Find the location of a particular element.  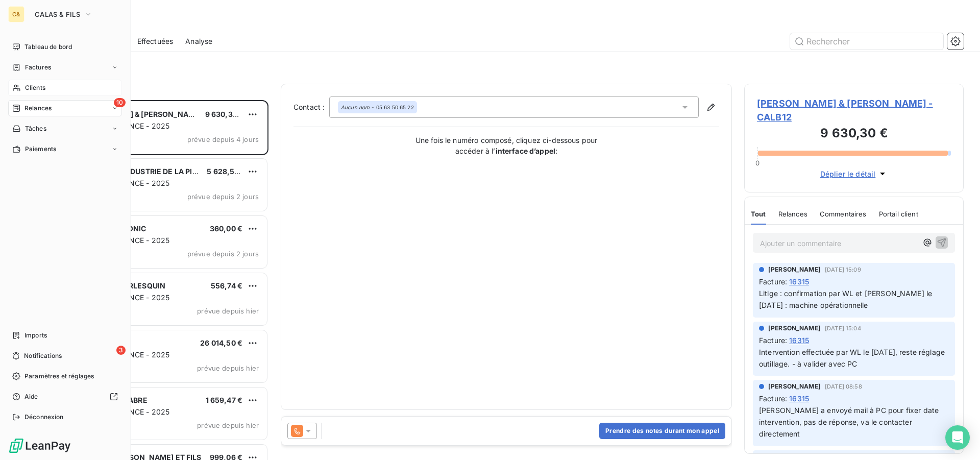

span: Paramètres et réglages is located at coordinates (59, 377).